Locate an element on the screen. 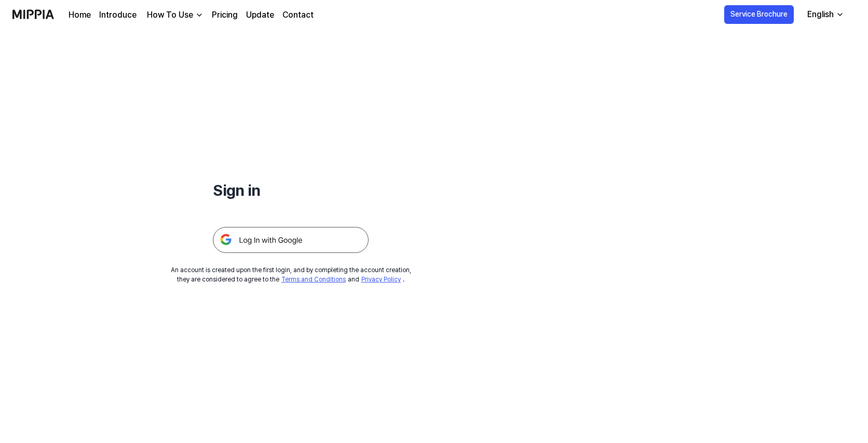 The width and height of the screenshot is (868, 443). button: How To Use is located at coordinates (174, 15).